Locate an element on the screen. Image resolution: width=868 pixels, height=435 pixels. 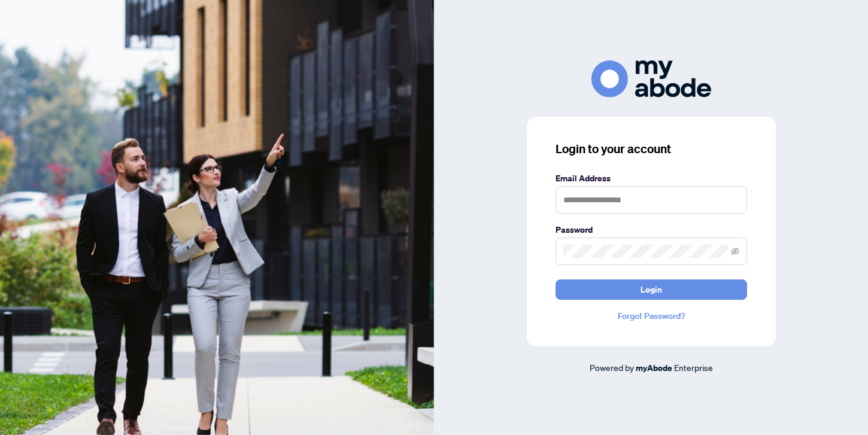
span: Powered by is located at coordinates (612, 368).